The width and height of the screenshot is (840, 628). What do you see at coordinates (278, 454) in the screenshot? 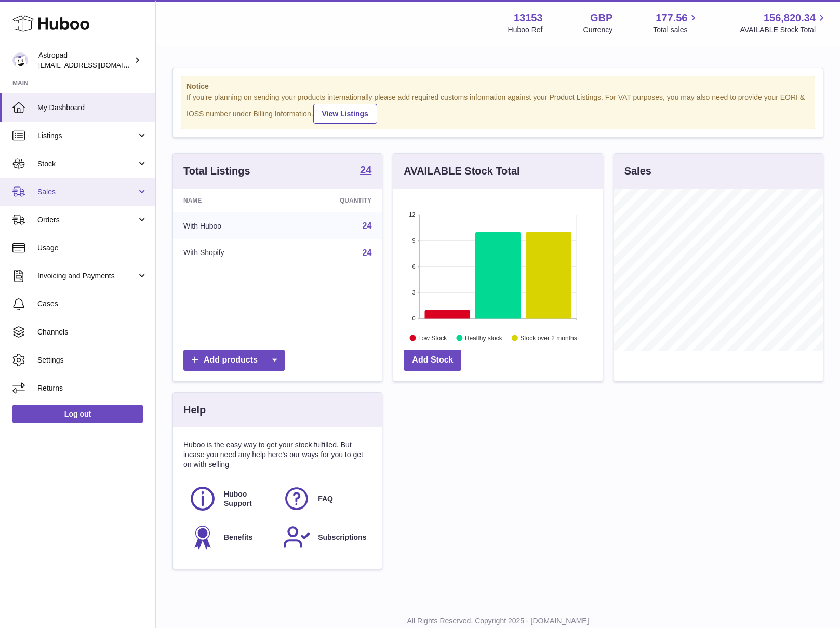
I see `p: Huboo is the easy way to get your stock fulfilled. But incase you need any help here's our ways f...` at bounding box center [278, 454].